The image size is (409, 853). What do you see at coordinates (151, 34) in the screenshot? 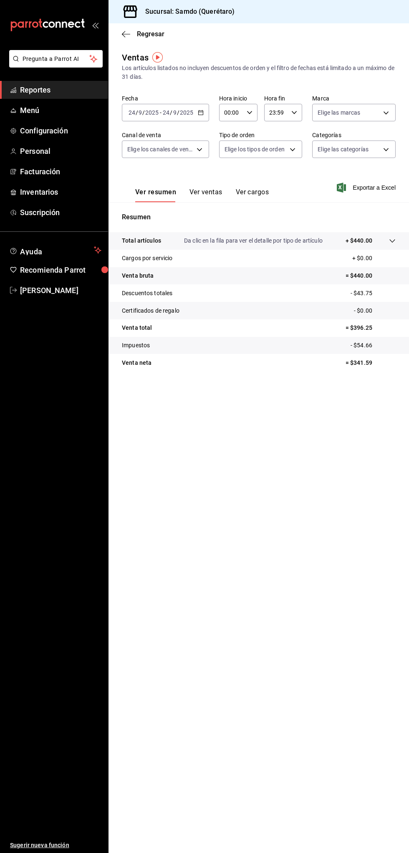
I see `span: Regresar` at bounding box center [151, 34].